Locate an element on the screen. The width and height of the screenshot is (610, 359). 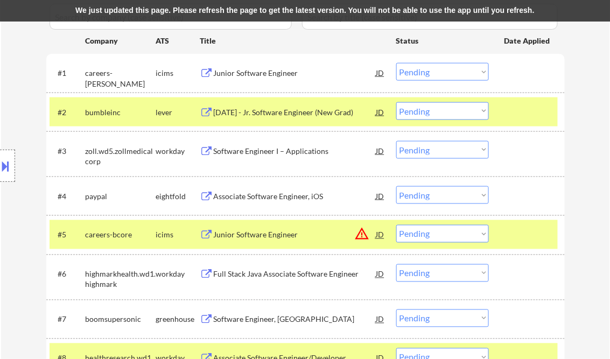
div: Title is located at coordinates (293, 41).